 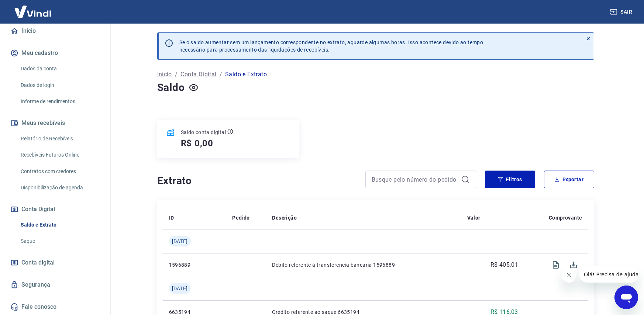 I want to click on button: Meu cadastro, so click(x=55, y=53).